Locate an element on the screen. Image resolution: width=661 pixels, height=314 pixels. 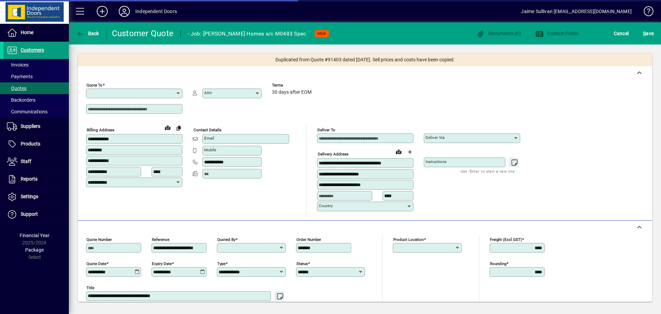
mat-label: Freight (excl GST) is located at coordinates (506, 239).